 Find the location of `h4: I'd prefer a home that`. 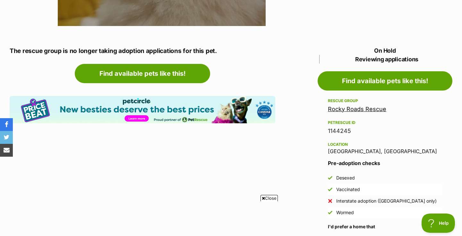

h4: I'd prefer a home that is located at coordinates (385, 226).